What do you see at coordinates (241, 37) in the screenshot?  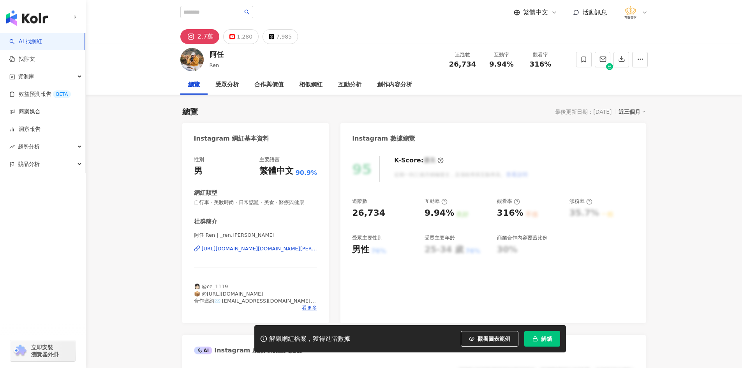 I see `button: 1,280` at bounding box center [241, 37].